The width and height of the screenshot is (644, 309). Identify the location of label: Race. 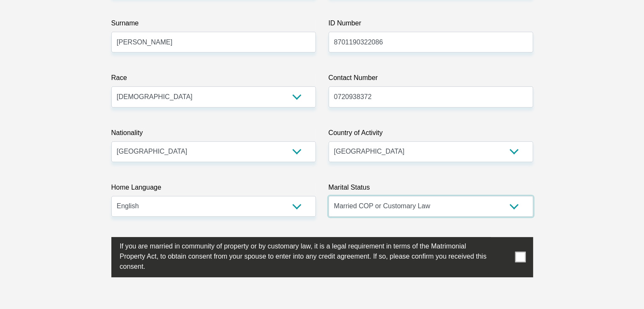
(213, 79).